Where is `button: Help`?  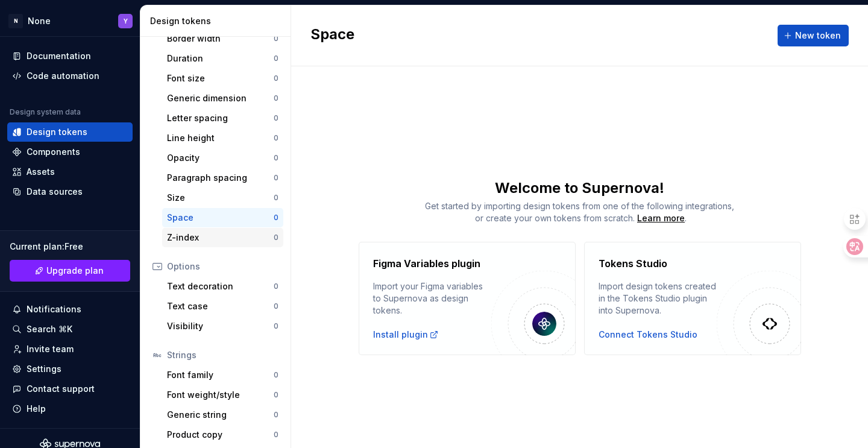 button: Help is located at coordinates (70, 409).